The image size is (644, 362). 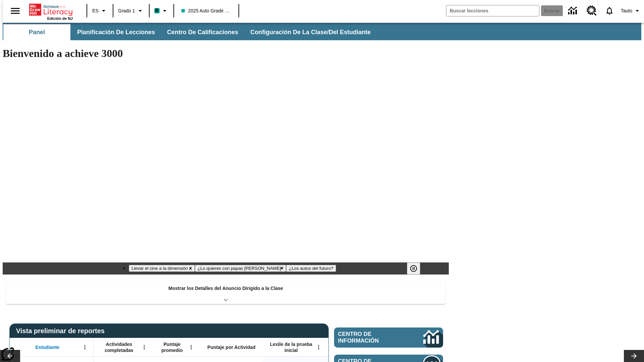 I want to click on button: Centro de calificaciones, so click(x=203, y=32).